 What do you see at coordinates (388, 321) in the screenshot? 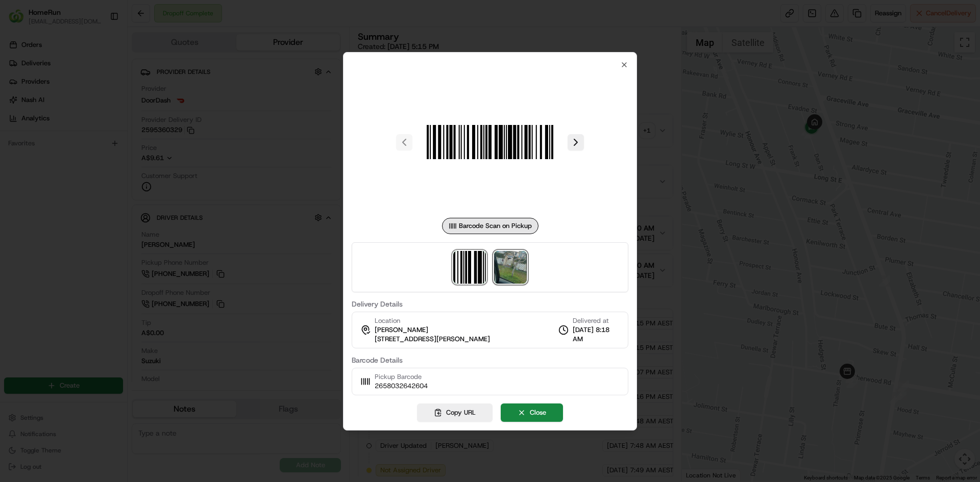
I see `span: Location` at bounding box center [388, 321].